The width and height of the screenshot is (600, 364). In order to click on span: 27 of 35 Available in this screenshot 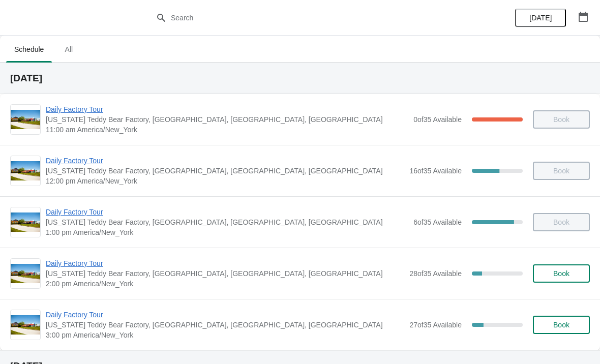, I will do `click(435, 325)`.